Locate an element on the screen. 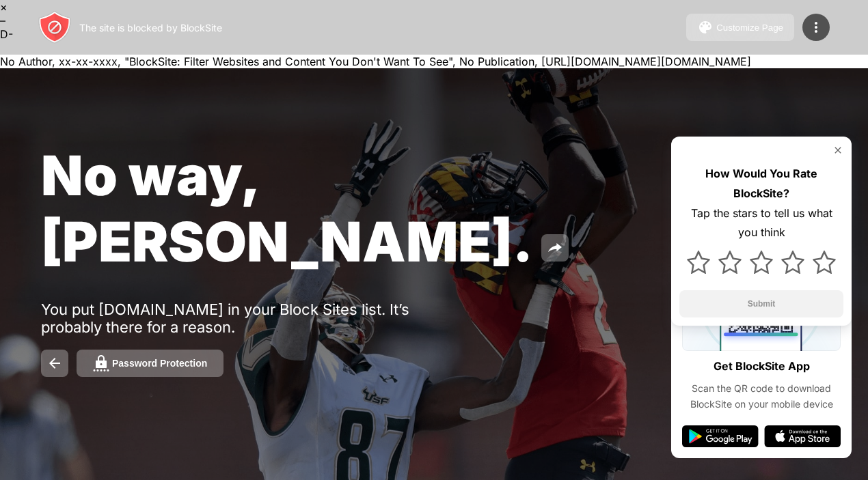 This screenshot has width=868, height=480. div: Tap the stars to tell us what you think is located at coordinates (761, 223).